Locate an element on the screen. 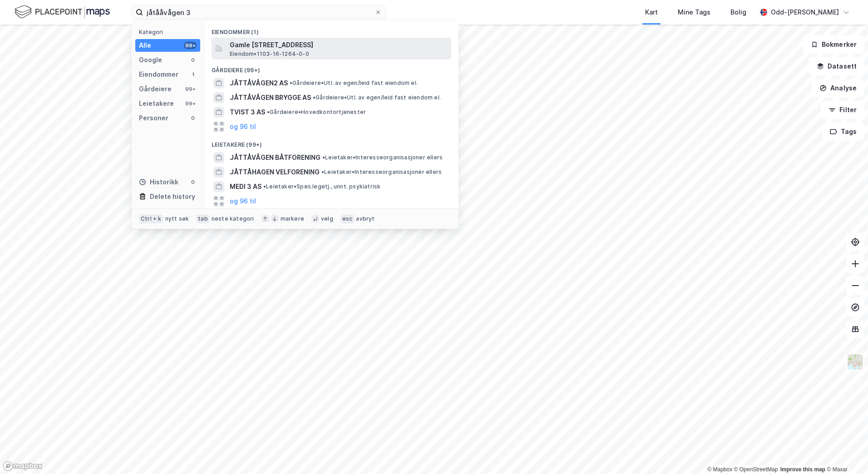  div: Mine Tags is located at coordinates (694, 12).